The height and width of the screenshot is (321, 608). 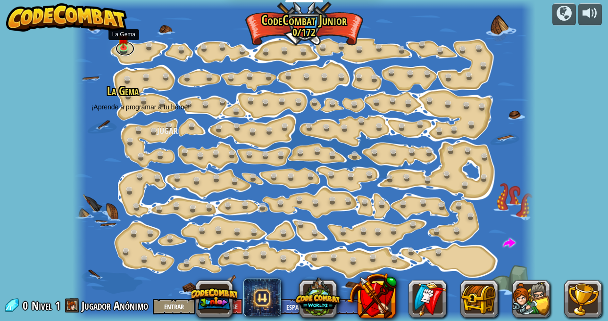 What do you see at coordinates (168, 107) in the screenshot?
I see `p: ¡Aprende a programar a tu héroe!` at bounding box center [168, 107].